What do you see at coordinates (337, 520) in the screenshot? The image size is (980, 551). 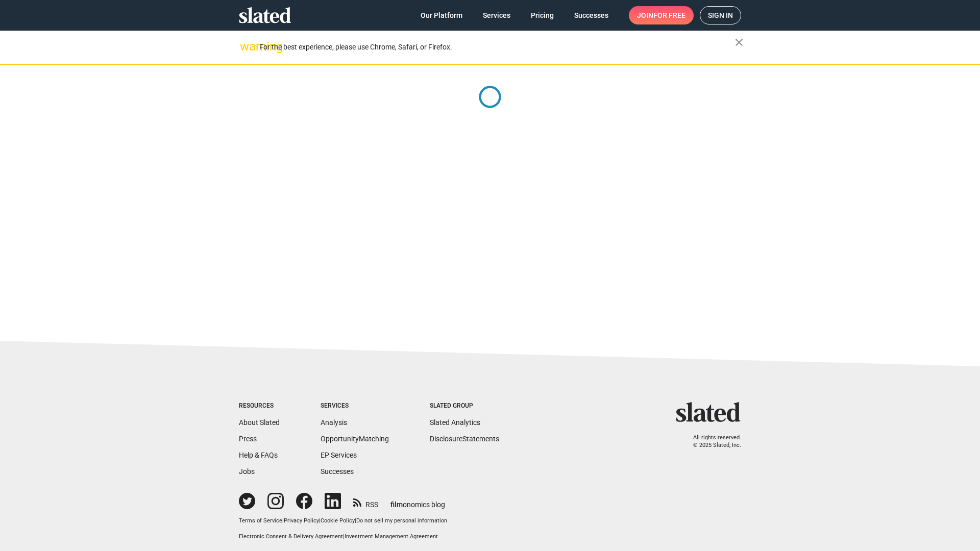 I see `a: Cookie Policy` at bounding box center [337, 520].